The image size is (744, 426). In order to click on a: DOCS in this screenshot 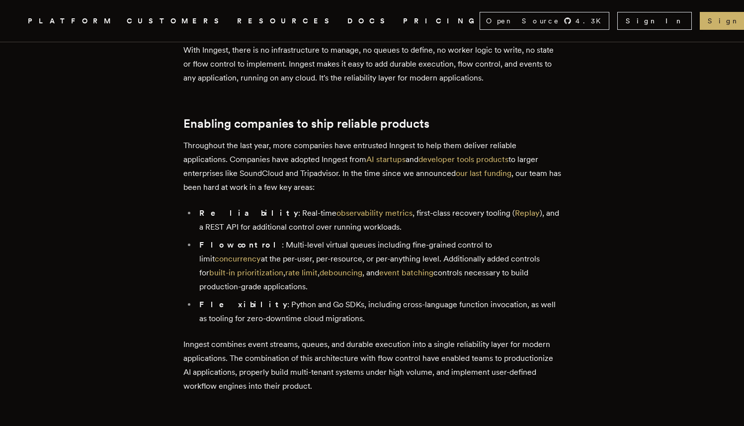, I will do `click(369, 21)`.